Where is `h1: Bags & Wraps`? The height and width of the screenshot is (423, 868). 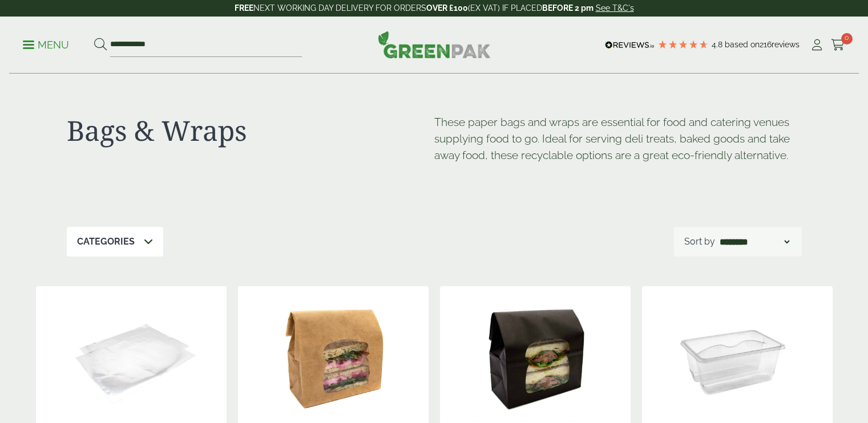
h1: Bags & Wraps is located at coordinates (250, 130).